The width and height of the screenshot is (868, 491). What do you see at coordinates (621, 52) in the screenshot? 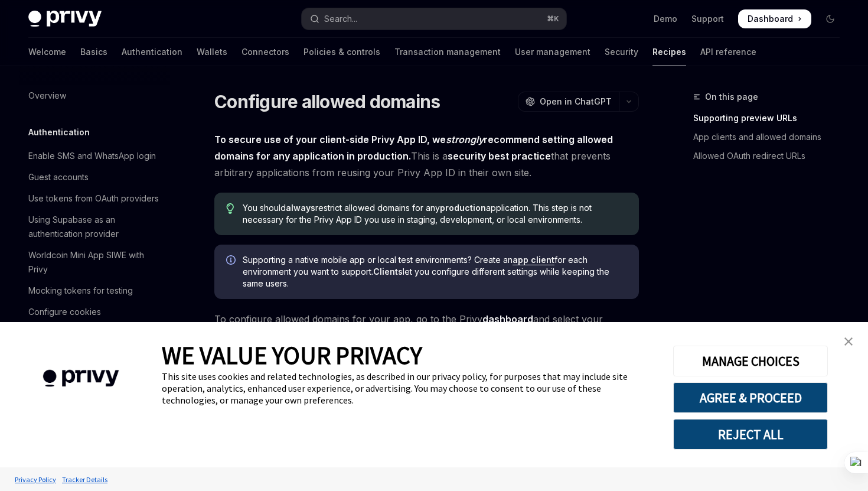
I see `a: Security` at bounding box center [621, 52].